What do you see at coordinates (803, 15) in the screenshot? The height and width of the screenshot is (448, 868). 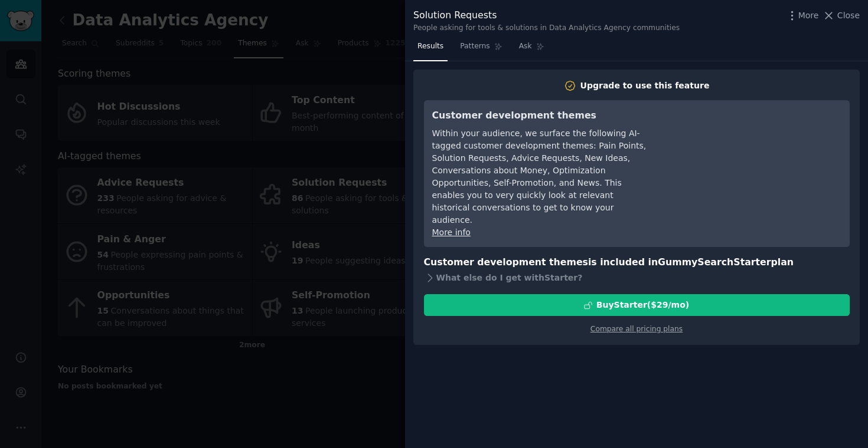 I see `button: More` at bounding box center [803, 15].